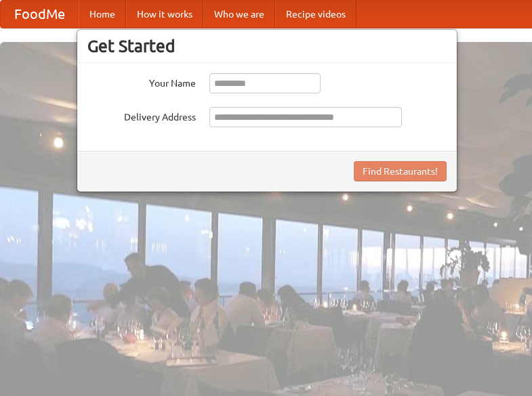 The width and height of the screenshot is (532, 396). What do you see at coordinates (141, 115) in the screenshot?
I see `label: Delivery Address` at bounding box center [141, 115].